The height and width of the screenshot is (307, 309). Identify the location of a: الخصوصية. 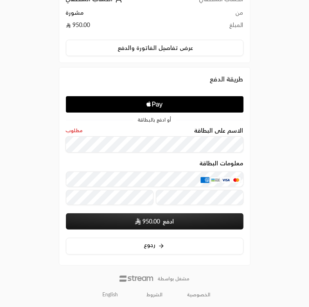
(199, 295).